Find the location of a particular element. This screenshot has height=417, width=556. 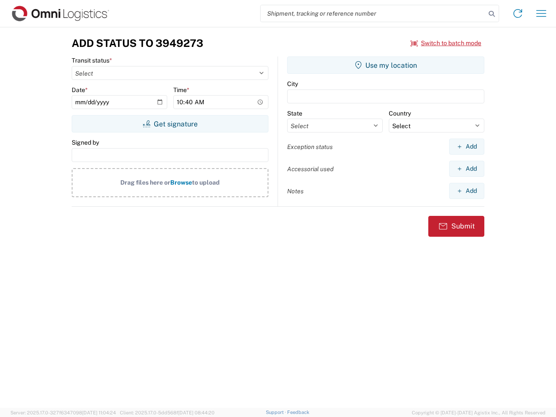

label: City is located at coordinates (292, 84).